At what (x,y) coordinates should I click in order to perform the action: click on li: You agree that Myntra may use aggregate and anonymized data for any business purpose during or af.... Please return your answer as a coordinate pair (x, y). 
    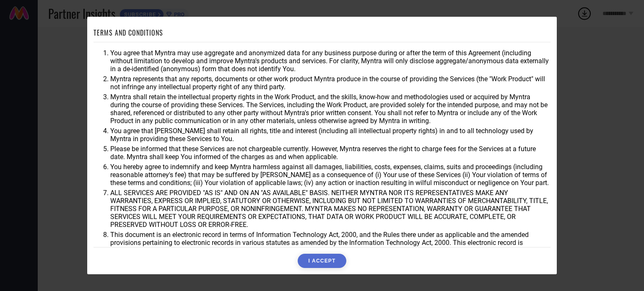
    Looking at the image, I should click on (330, 61).